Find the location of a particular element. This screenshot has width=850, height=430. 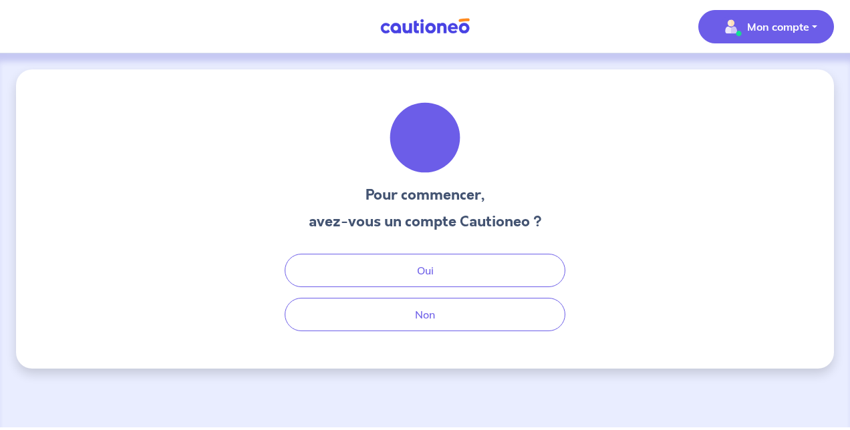

button: illu_account_valid_menu.svgMon compte is located at coordinates (766, 27).